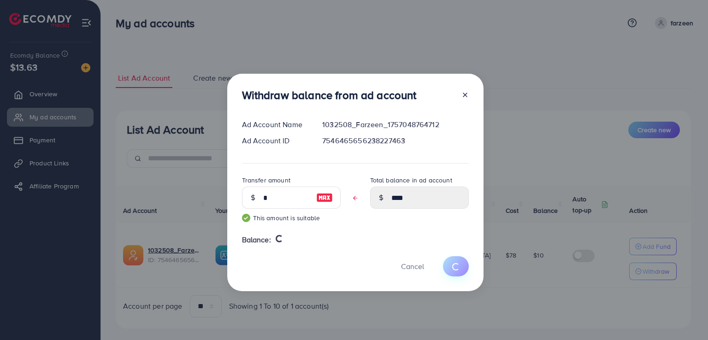 The image size is (708, 340). Describe the element at coordinates (266, 180) in the screenshot. I see `label: Transfer amount` at that location.